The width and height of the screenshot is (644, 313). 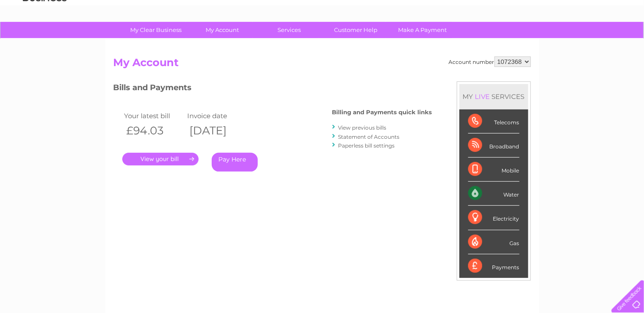 What do you see at coordinates (422, 30) in the screenshot?
I see `a: Make A Payment` at bounding box center [422, 30].